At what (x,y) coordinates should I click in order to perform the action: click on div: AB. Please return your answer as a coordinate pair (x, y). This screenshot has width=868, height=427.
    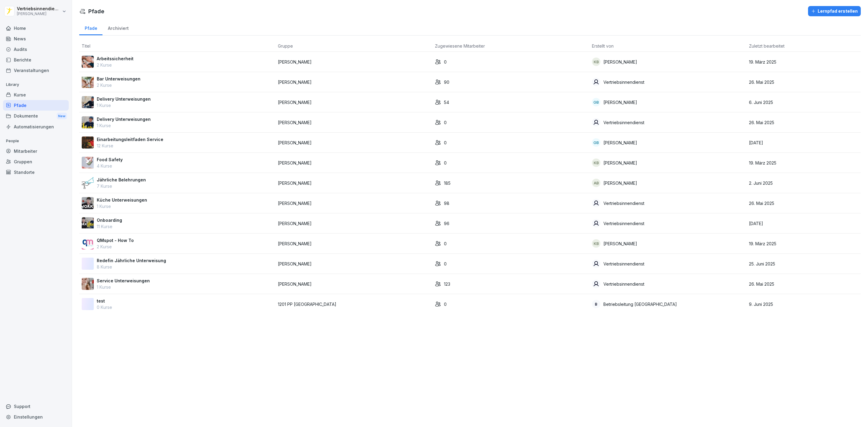
    Looking at the image, I should click on (596, 183).